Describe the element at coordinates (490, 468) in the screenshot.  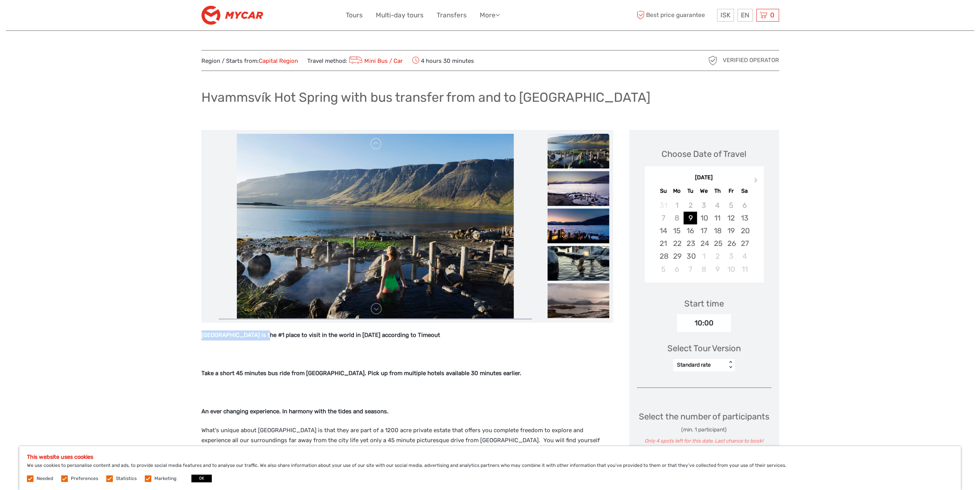
I see `div: We use cookies to personalise content and ads, to provide social media features and to analyse ou...` at that location.